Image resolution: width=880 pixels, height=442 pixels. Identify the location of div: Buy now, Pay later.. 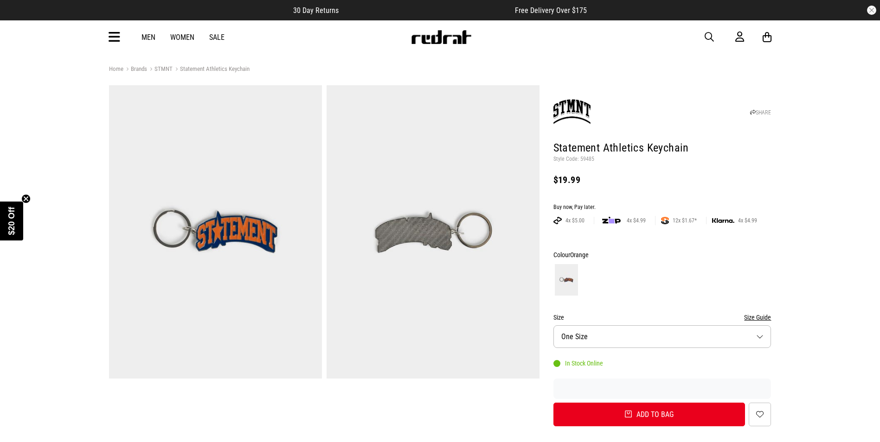
(662, 208).